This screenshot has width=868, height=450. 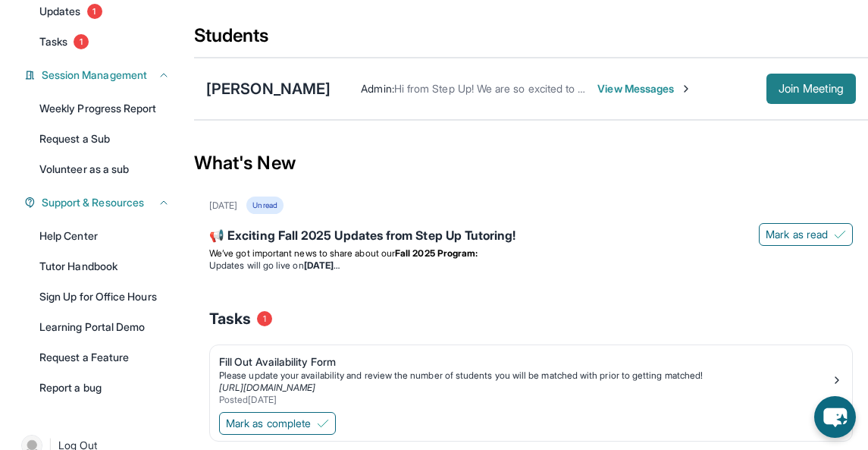 What do you see at coordinates (103, 202) in the screenshot?
I see `button: Support & Resources` at bounding box center [103, 202].